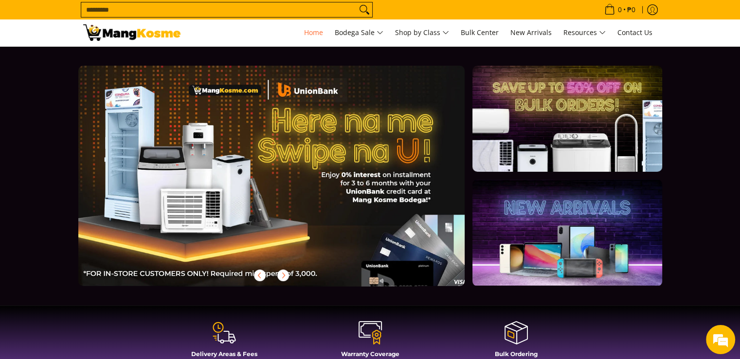 The image size is (740, 359). I want to click on span: Shop by Class, so click(422, 33).